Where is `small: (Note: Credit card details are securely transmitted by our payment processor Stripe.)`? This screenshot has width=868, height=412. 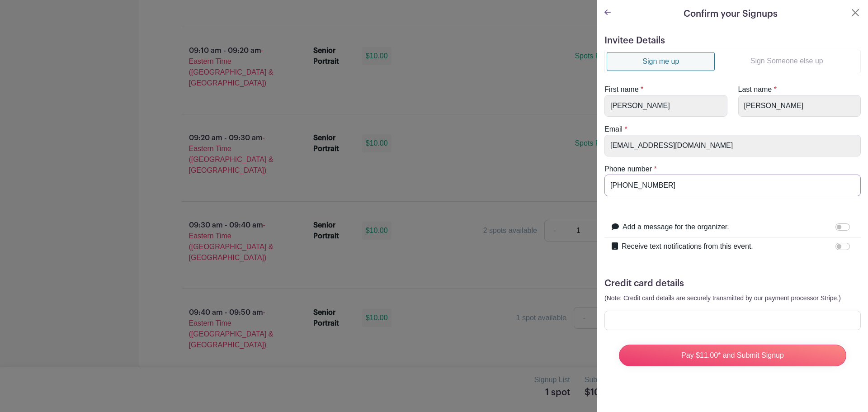 small: (Note: Credit card details are securely transmitted by our payment processor Stripe.) is located at coordinates (722, 298).